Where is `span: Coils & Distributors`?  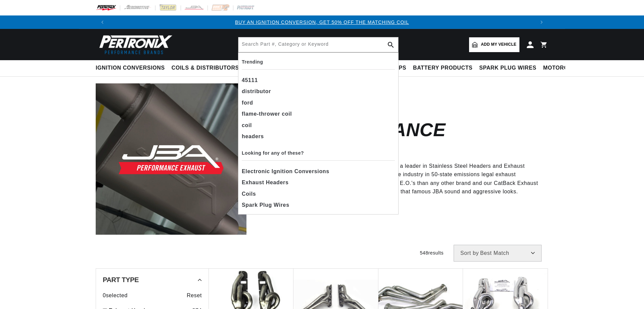 span: Coils & Distributors is located at coordinates (205, 68).